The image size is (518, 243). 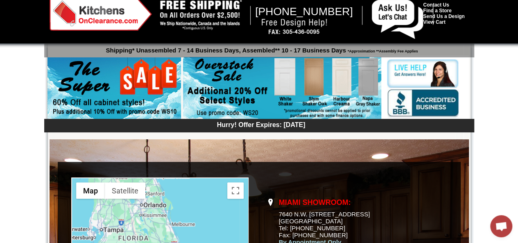 What do you see at coordinates (125, 190) in the screenshot?
I see `button: Show satellite imagery` at bounding box center [125, 190].